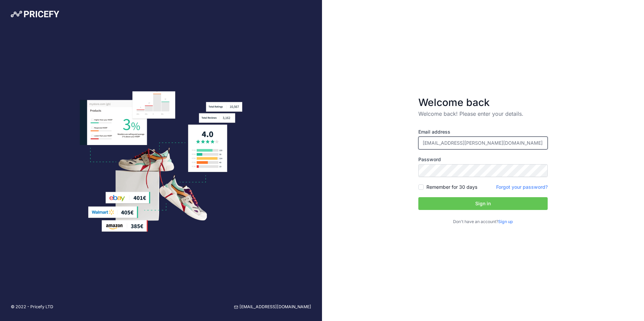 Image resolution: width=644 pixels, height=321 pixels. I want to click on a: Sign up, so click(506, 221).